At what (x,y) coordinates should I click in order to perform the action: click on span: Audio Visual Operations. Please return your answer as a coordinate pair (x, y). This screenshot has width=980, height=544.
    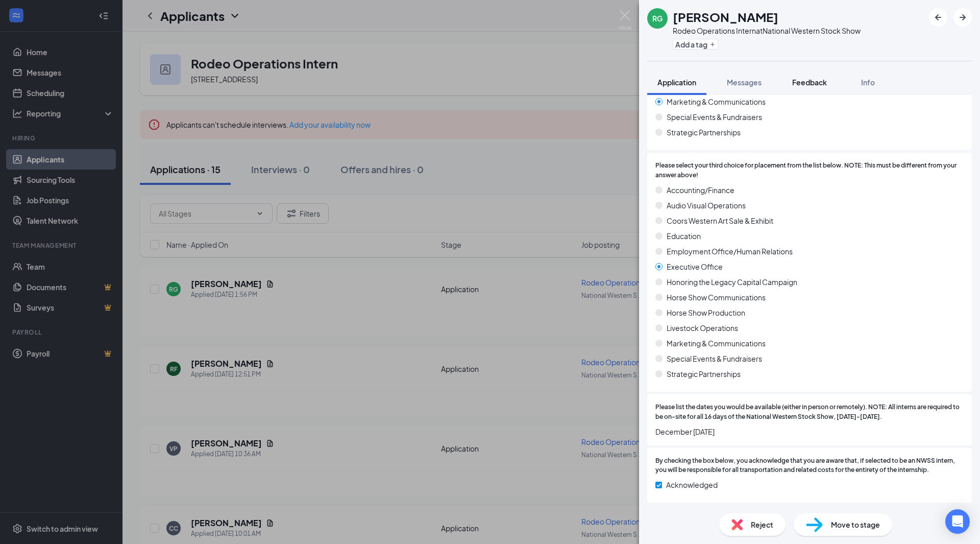
    Looking at the image, I should click on (706, 205).